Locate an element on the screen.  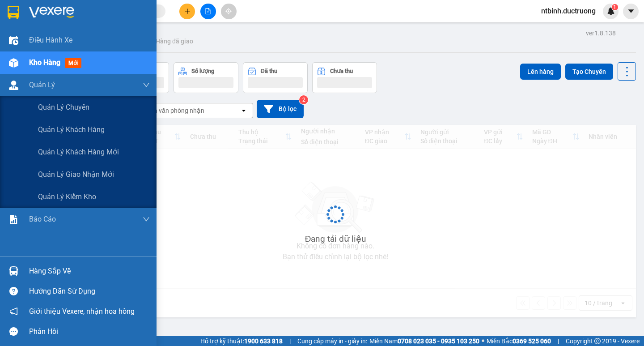
span: mới is located at coordinates (73, 63).